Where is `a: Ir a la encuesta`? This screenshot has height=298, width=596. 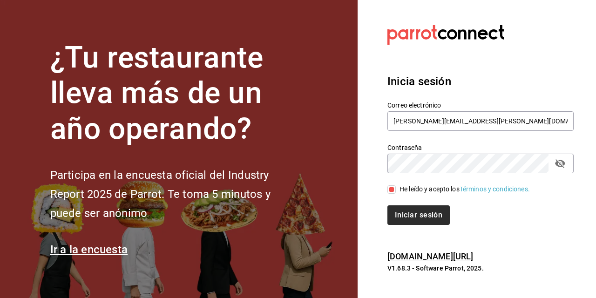 a: Ir a la encuesta is located at coordinates (89, 250).